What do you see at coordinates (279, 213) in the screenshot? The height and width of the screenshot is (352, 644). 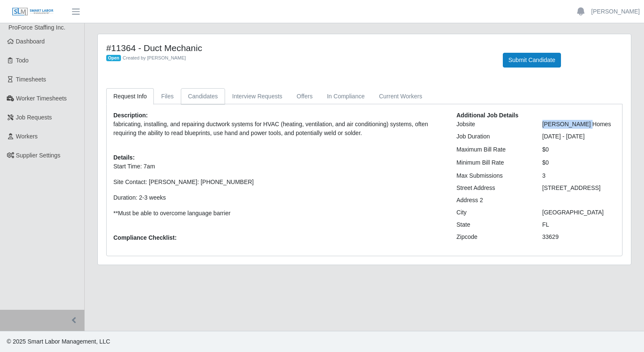 I see `p: **Must be able to overcome language barrier` at bounding box center [279, 213].